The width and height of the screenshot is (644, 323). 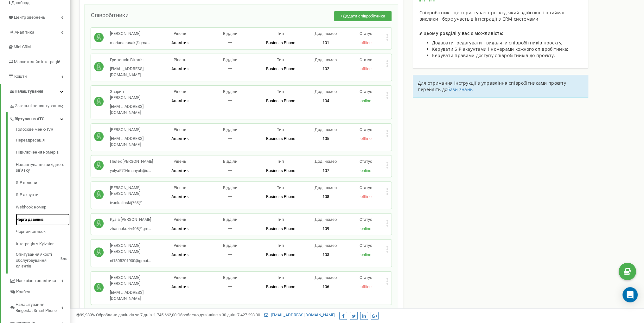 I want to click on span: Маркетплейс інтеграцій, so click(x=37, y=62).